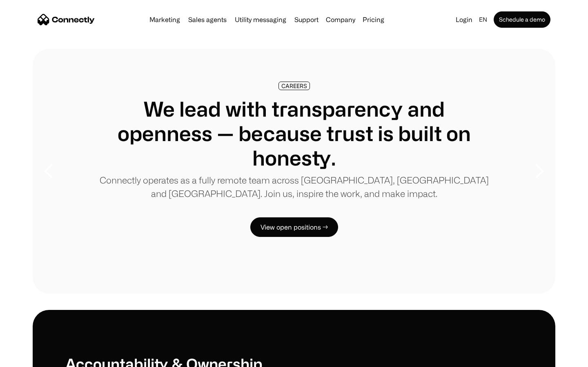 The image size is (588, 367). I want to click on h1: We lead with transparency and openness — because trust is built on honesty., so click(294, 134).